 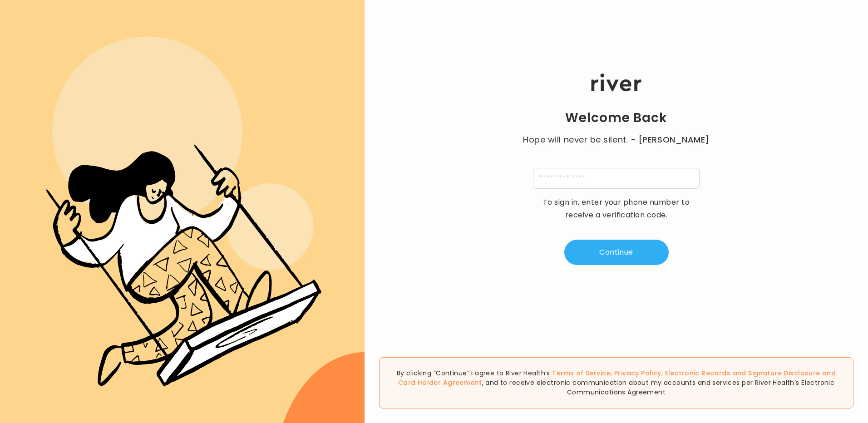 I want to click on a: Terms of Service, so click(x=581, y=373).